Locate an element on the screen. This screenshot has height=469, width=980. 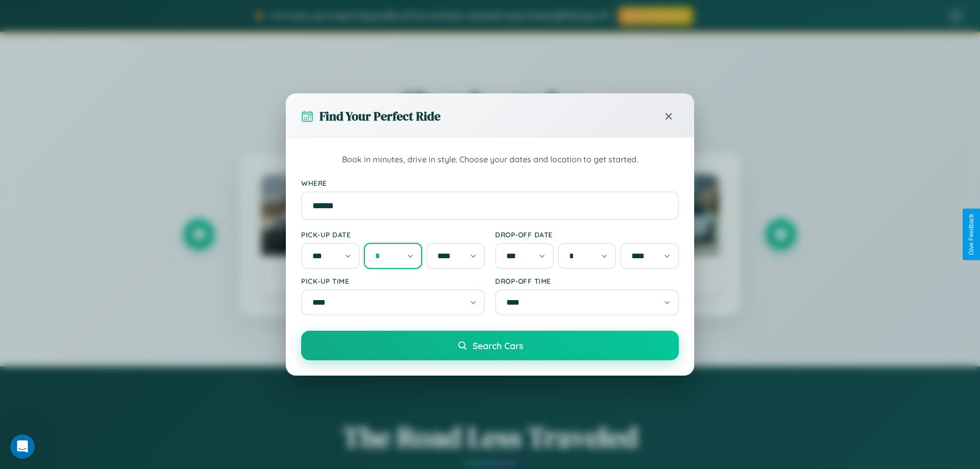
label: Drop-off Date is located at coordinates (587, 234).